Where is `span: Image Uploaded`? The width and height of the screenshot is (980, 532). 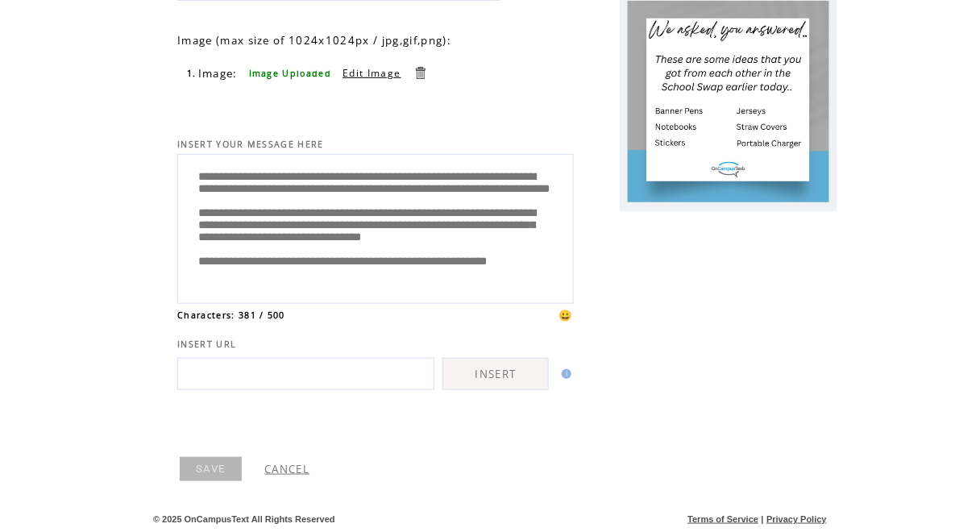 span: Image Uploaded is located at coordinates (290, 74).